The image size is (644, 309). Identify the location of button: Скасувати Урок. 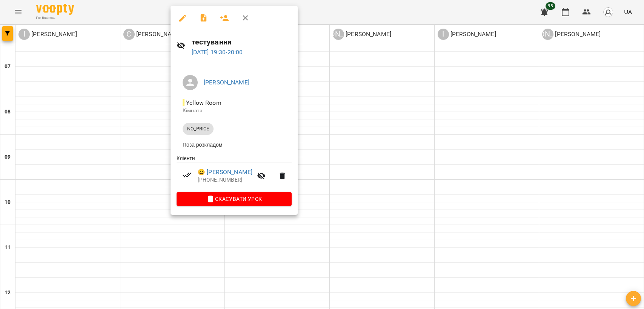
(234, 199).